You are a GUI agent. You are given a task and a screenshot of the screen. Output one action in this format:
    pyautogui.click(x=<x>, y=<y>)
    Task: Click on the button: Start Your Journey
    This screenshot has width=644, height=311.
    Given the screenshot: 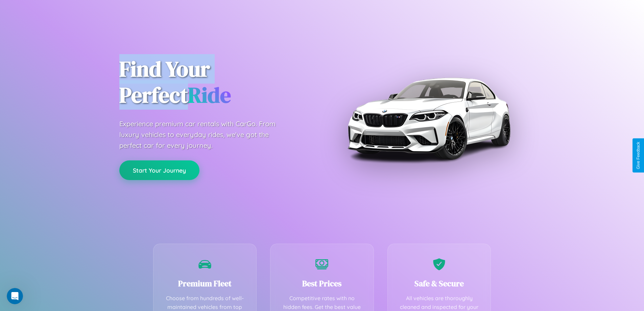 What is the action you would take?
    pyautogui.click(x=159, y=170)
    